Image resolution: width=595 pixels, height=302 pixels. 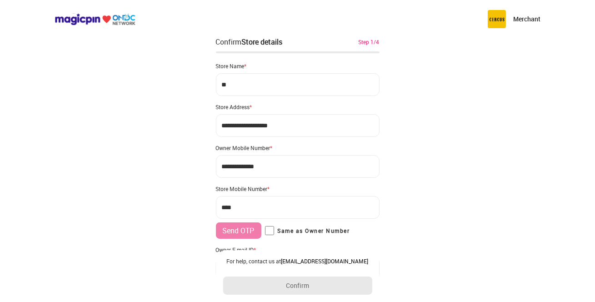 I want to click on button: Send OTP, so click(x=239, y=231).